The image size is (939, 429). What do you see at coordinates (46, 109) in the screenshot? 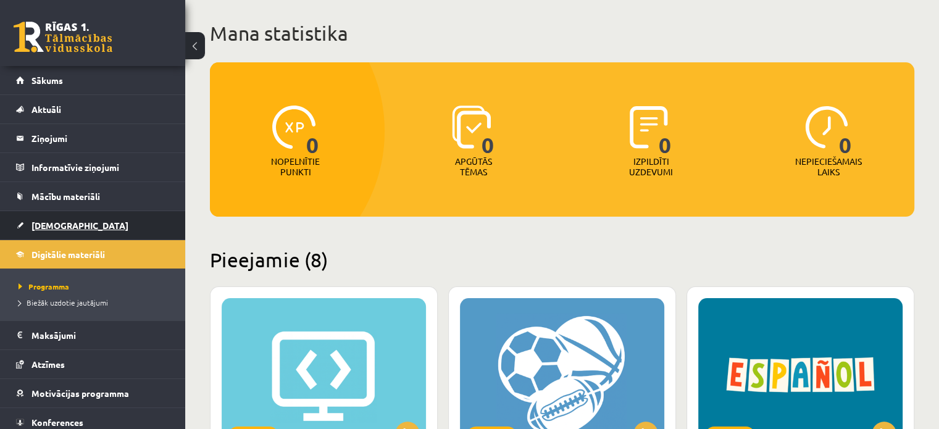
I see `span: Aktuāli` at bounding box center [46, 109].